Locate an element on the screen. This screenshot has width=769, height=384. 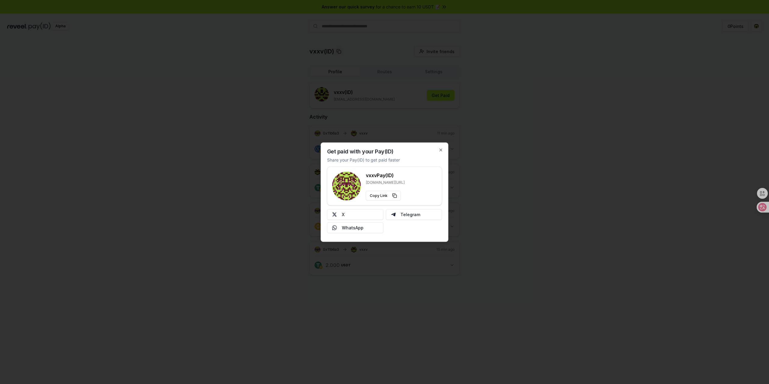
h3: vxxv Pay(ID) is located at coordinates (385, 175).